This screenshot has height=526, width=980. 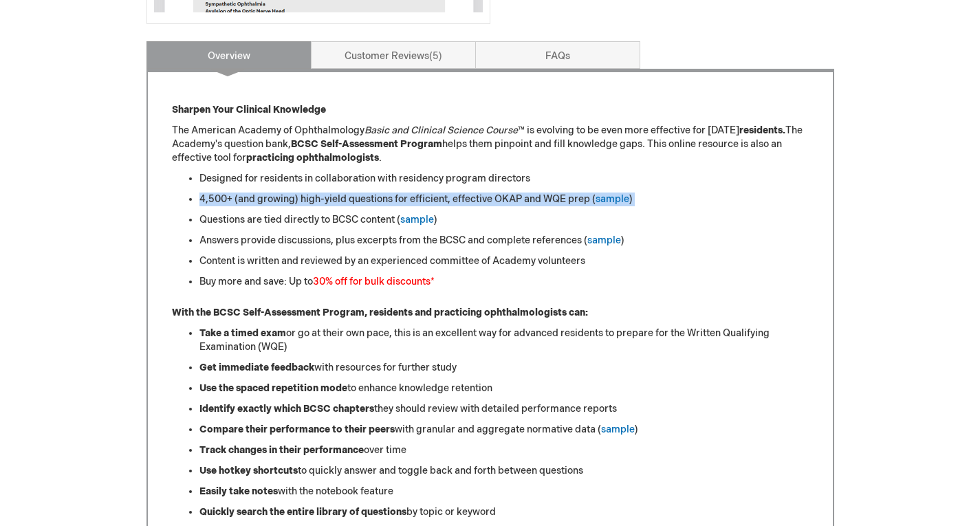 I want to click on font: 30% off for bulk discounts, so click(x=371, y=282).